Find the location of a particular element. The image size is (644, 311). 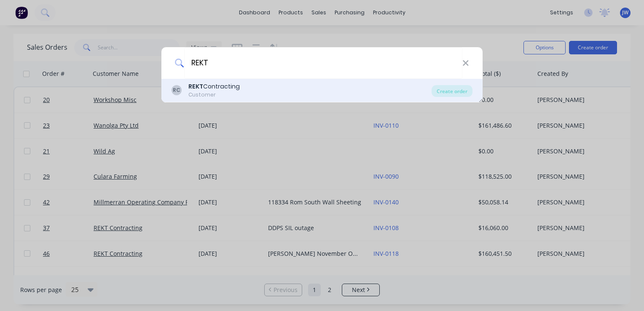

div: RC is located at coordinates (177, 90).